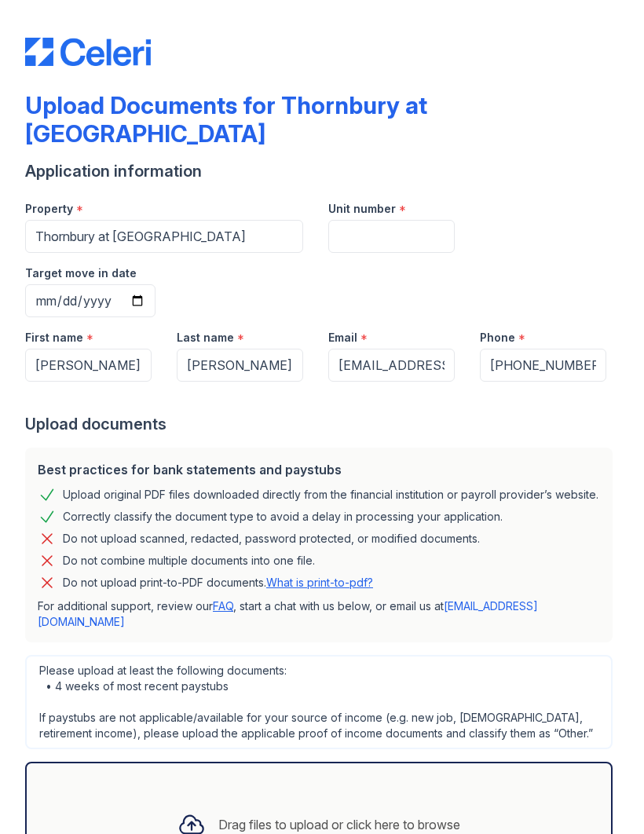  I want to click on label: Unit number, so click(362, 209).